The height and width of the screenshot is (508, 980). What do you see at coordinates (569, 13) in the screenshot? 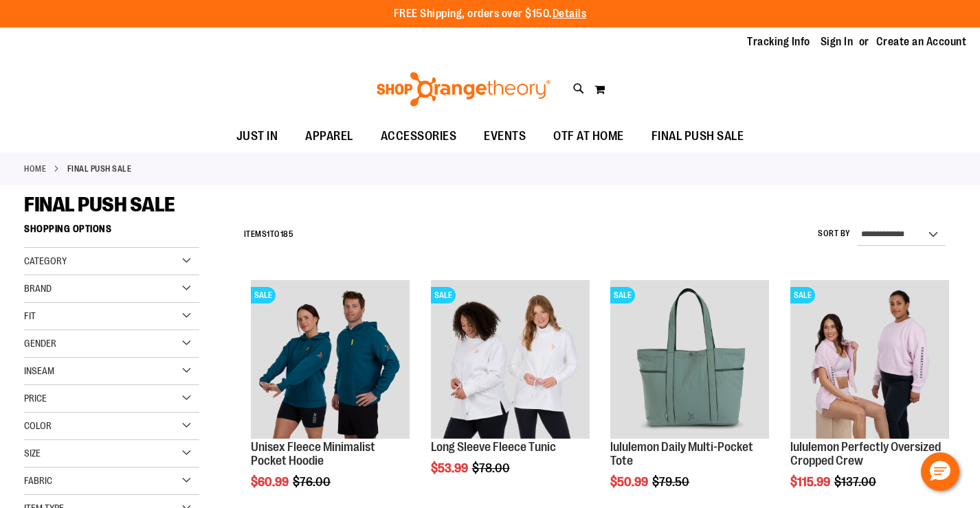
I see `a: Details` at bounding box center [569, 13].